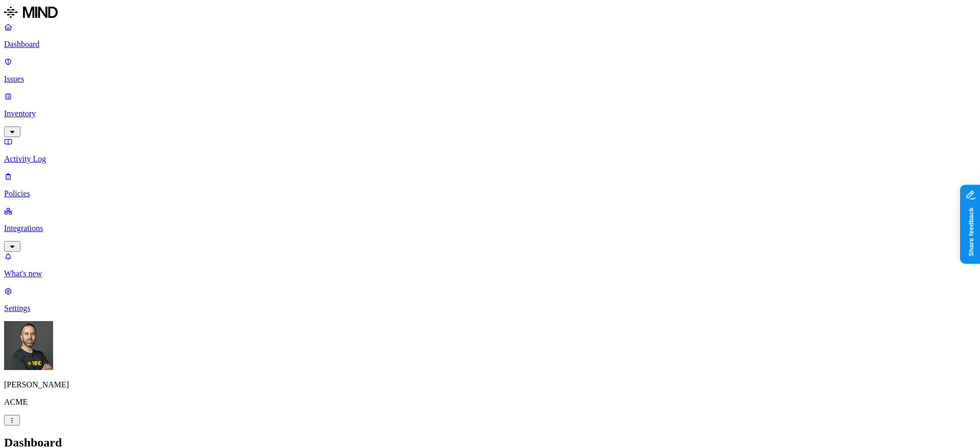 This screenshot has width=980, height=448. What do you see at coordinates (490, 229) in the screenshot?
I see `p: Integrations` at bounding box center [490, 229].